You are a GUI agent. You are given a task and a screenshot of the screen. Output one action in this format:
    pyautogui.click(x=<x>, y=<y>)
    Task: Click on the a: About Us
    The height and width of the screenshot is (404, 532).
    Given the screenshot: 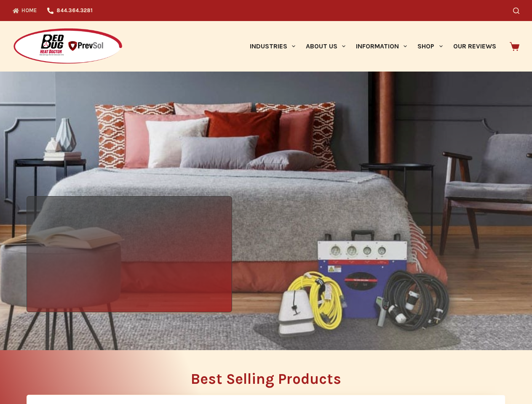 What is the action you would take?
    pyautogui.click(x=325, y=46)
    